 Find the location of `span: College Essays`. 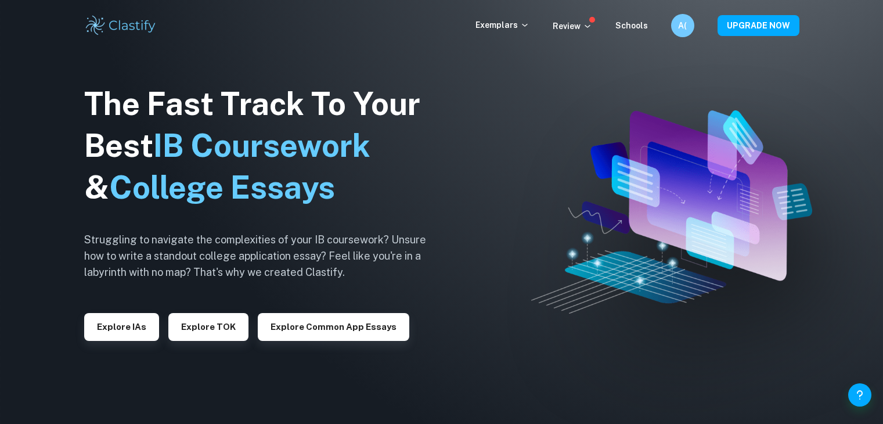

span: College Essays is located at coordinates (222, 187).